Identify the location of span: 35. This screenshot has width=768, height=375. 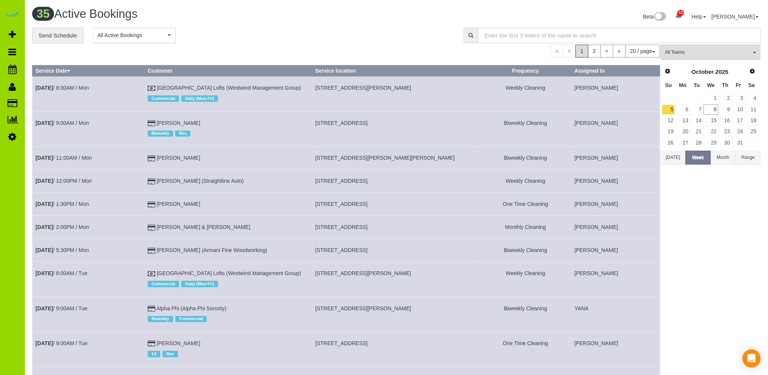
(43, 14).